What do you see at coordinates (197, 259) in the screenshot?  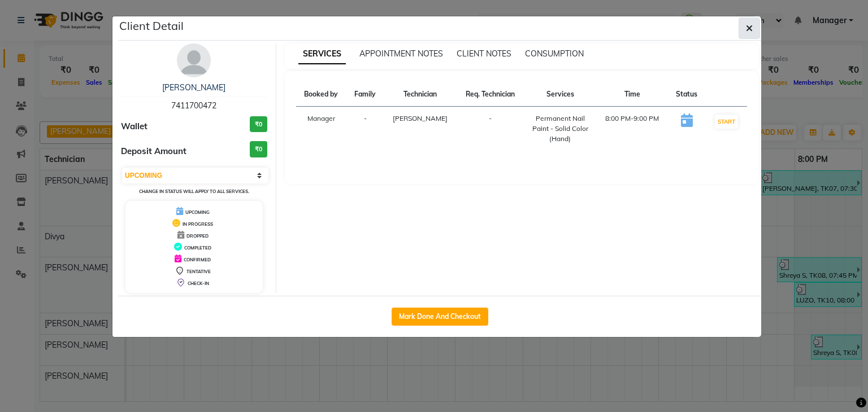 I see `span: CONFIRMED` at bounding box center [197, 259].